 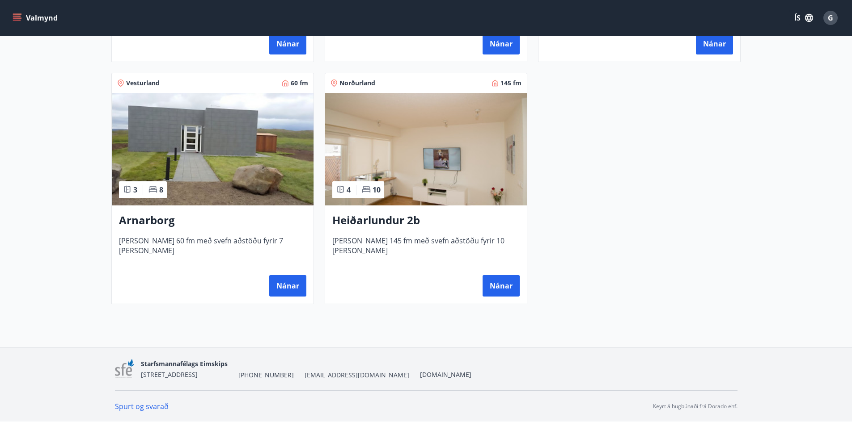 What do you see at coordinates (142, 407) in the screenshot?
I see `a: Spurt og svarað` at bounding box center [142, 407].